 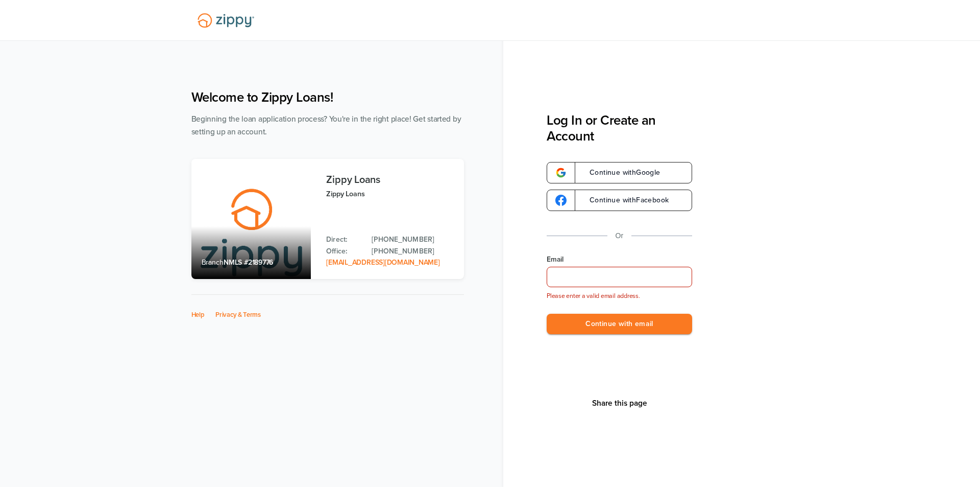 What do you see at coordinates (412, 240) in the screenshot?
I see `a: Direct Phone: 512-975-2947` at bounding box center [412, 240].